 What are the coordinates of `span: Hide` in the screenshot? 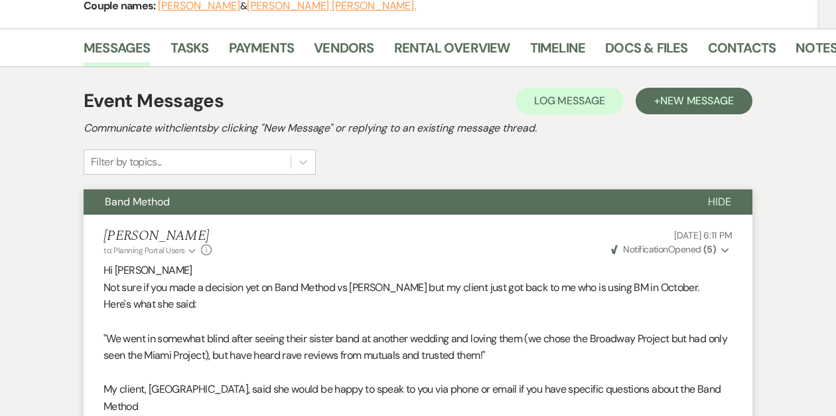 It's located at (720, 201).